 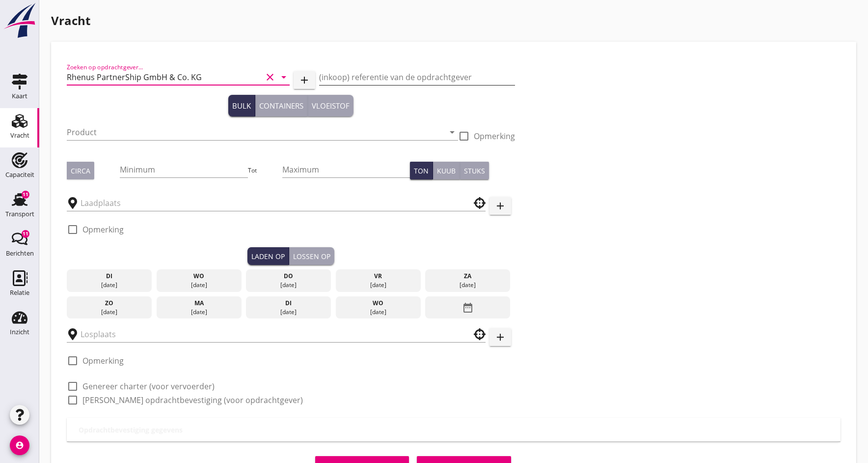 I want to click on button: Bulk, so click(x=242, y=106).